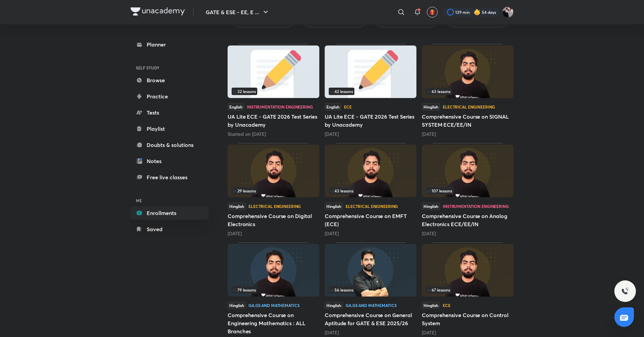 The width and height of the screenshot is (644, 337). I want to click on span: 56 lessons, so click(342, 290).